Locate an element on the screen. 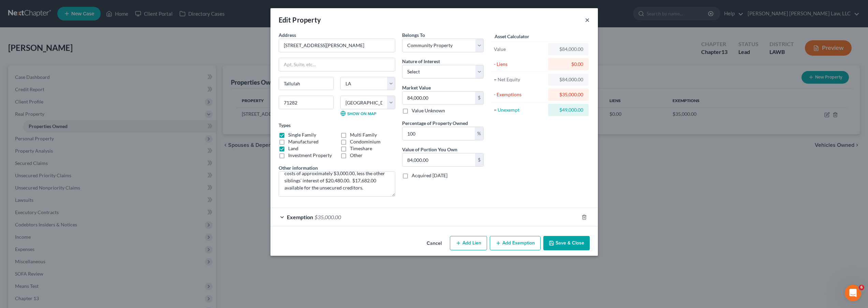  span: Exemption is located at coordinates (300, 217).